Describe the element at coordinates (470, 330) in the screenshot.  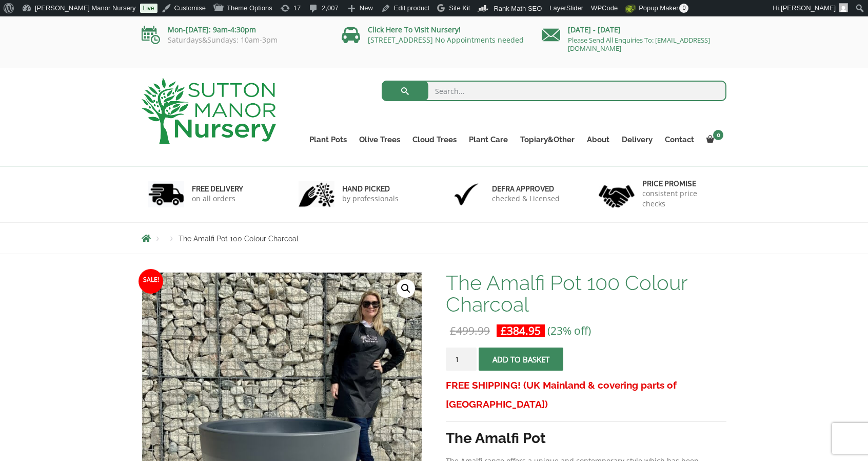
I see `bdi: 499.99` at that location.